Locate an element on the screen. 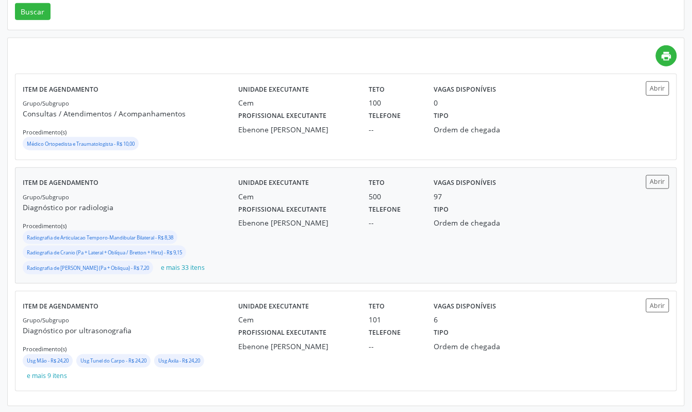 The width and height of the screenshot is (692, 412). small: Médico Ortopedista e Traumatologista - R$ 10,00 is located at coordinates (80, 144).